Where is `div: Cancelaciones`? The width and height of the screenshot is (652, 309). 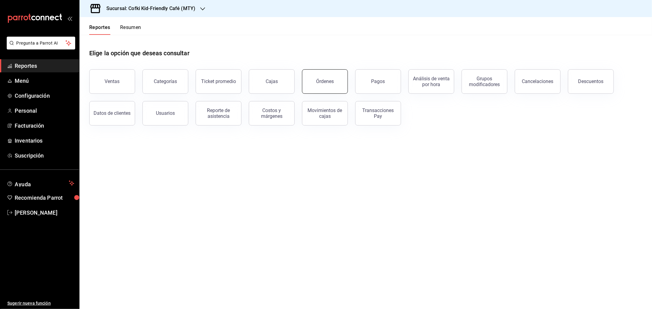
div: Cancelaciones is located at coordinates (538, 81).